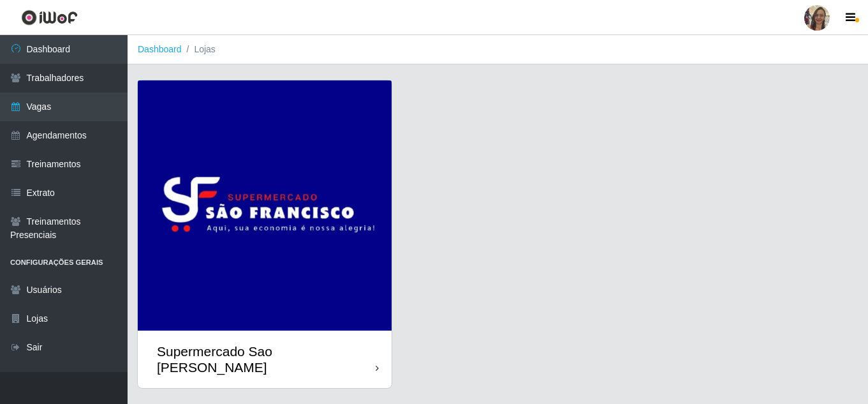 The height and width of the screenshot is (404, 868). I want to click on img: CoreUI Logo, so click(49, 17).